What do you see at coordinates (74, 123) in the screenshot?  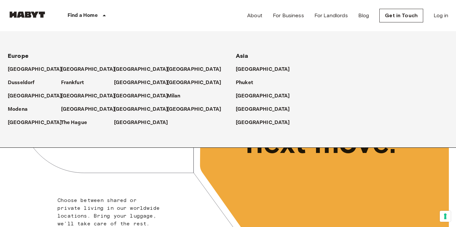 I see `p: The Hague` at bounding box center [74, 123].